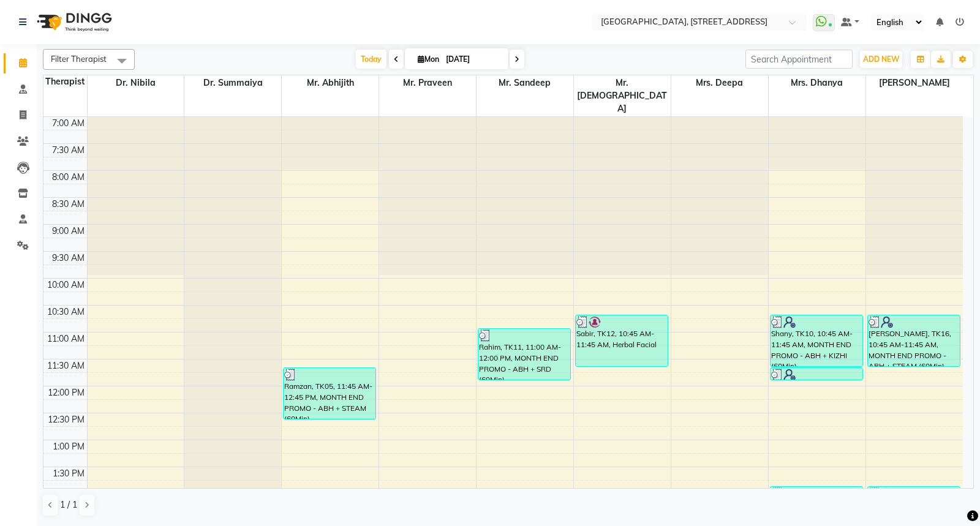 The width and height of the screenshot is (980, 526). What do you see at coordinates (67, 177) in the screenshot?
I see `div: 8:00 AM` at bounding box center [67, 177].